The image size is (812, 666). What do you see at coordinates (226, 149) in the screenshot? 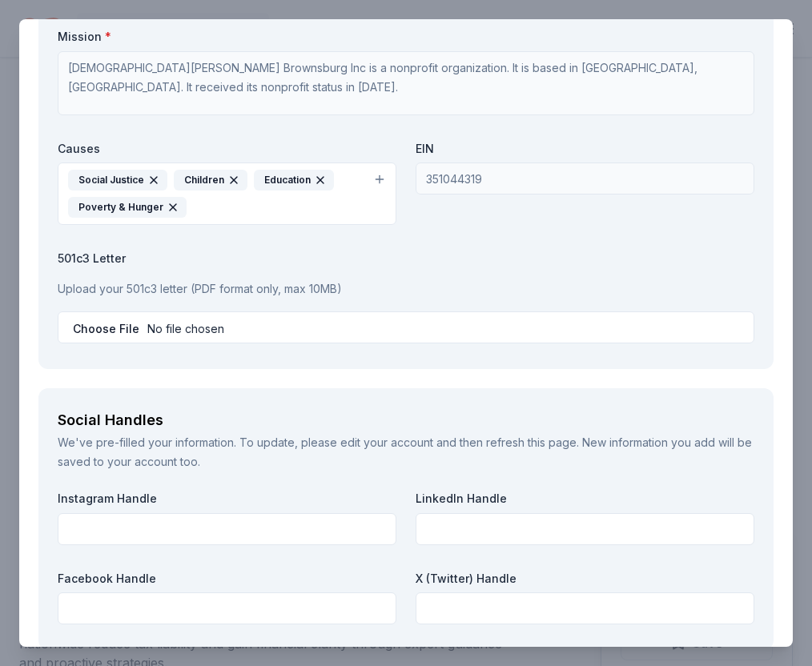
I see `label: Causes` at bounding box center [226, 149].